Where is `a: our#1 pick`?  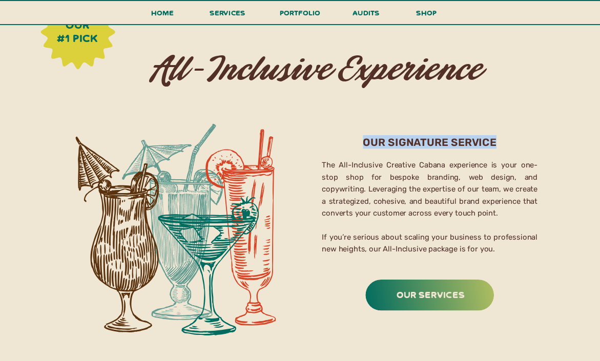 a: our#1 pick is located at coordinates (77, 32).